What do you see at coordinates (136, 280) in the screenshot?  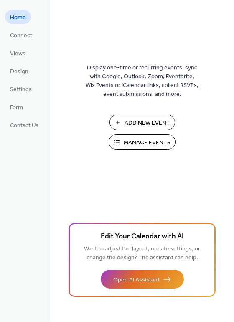 I see `span: Open AI Assistant` at bounding box center [136, 280].